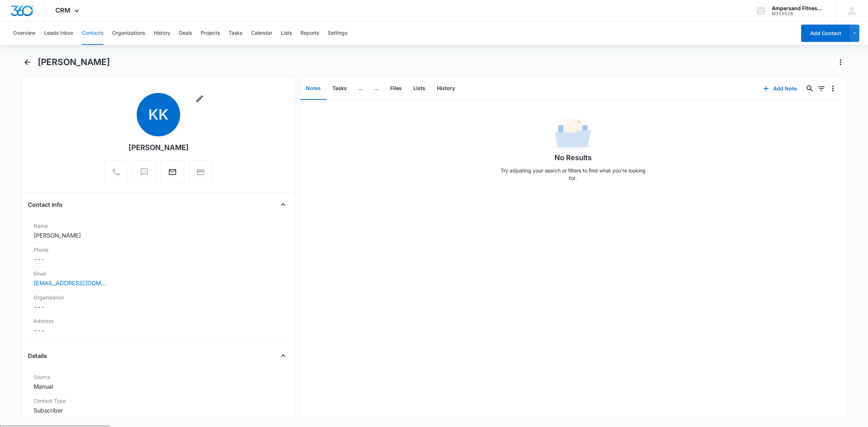 This screenshot has width=868, height=427. Describe the element at coordinates (159, 410) in the screenshot. I see `dd: Subscriber` at that location.